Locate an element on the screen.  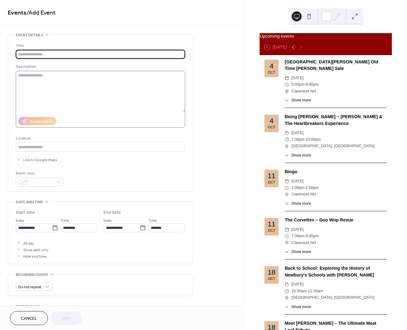
span: Event image is located at coordinates (28, 306).